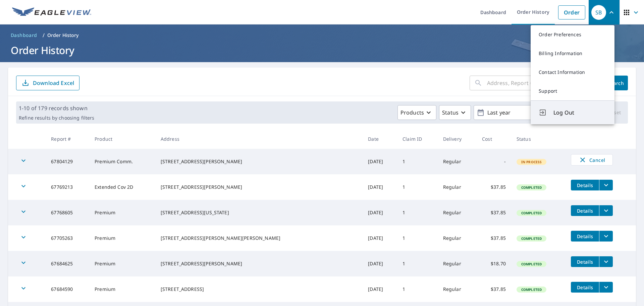 This screenshot has height=306, width=644. Describe the element at coordinates (572, 12) in the screenshot. I see `a: Order` at that location.